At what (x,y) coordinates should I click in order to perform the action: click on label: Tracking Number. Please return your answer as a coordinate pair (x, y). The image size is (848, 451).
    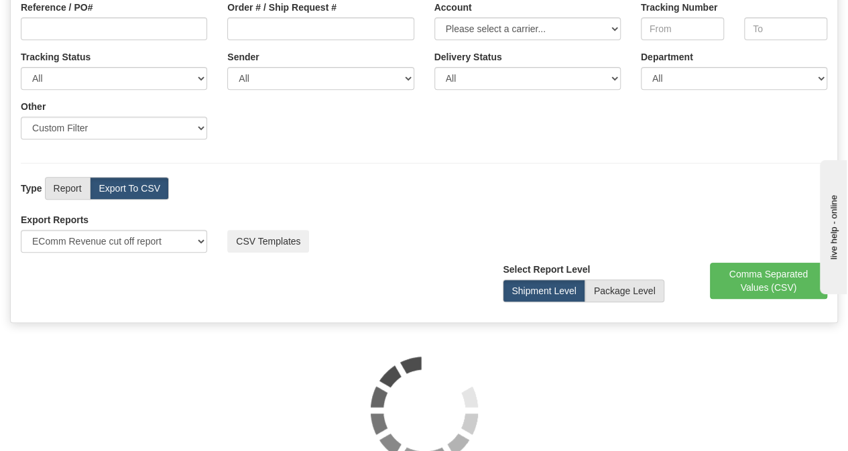
    Looking at the image, I should click on (679, 7).